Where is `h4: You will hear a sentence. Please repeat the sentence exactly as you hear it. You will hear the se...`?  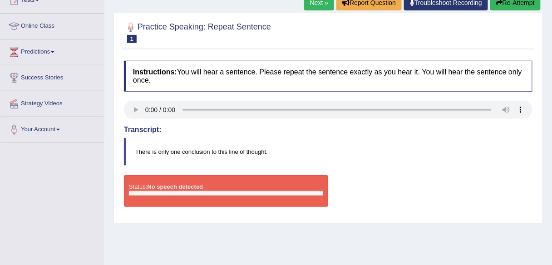 h4: You will hear a sentence. Please repeat the sentence exactly as you hear it. You will hear the se... is located at coordinates (328, 76).